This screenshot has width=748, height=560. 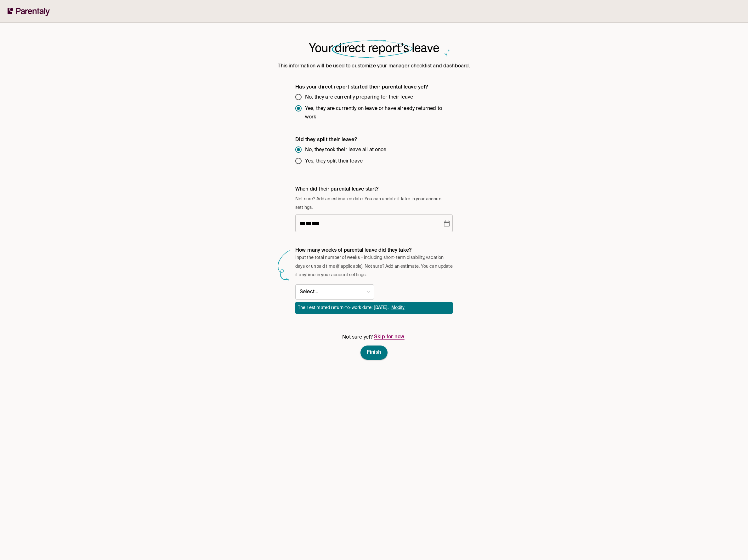 I want to click on span: No, they are currently preparing for their leave, so click(x=359, y=98).